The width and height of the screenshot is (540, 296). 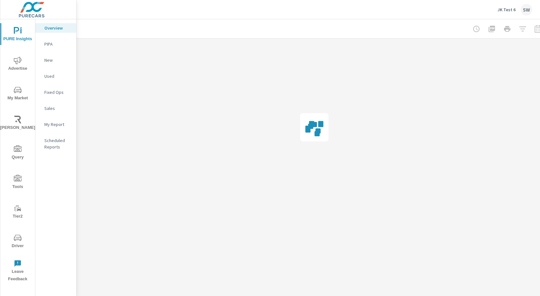 I want to click on p: JK Test 6, so click(x=507, y=10).